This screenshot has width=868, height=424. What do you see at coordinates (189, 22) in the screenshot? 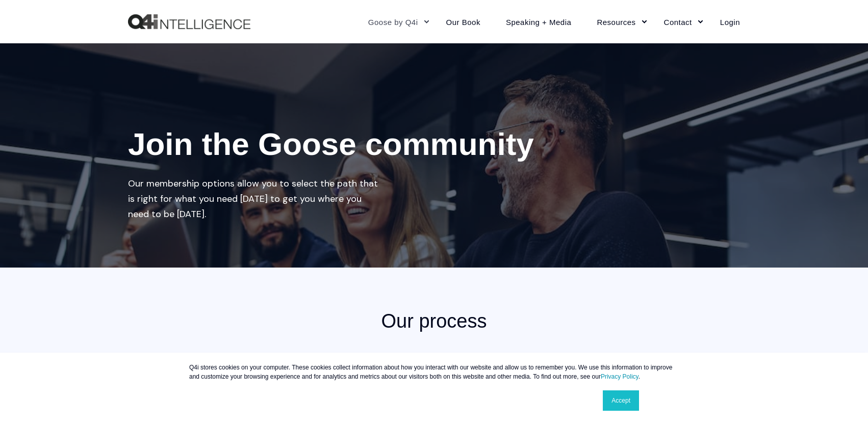
I see `img: Q4intelligence, LLC logo` at bounding box center [189, 22].